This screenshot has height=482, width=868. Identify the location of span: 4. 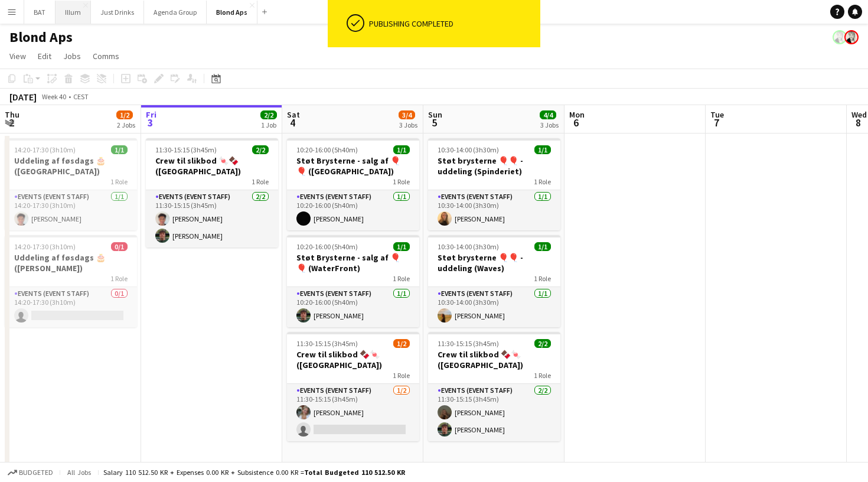
(292, 123).